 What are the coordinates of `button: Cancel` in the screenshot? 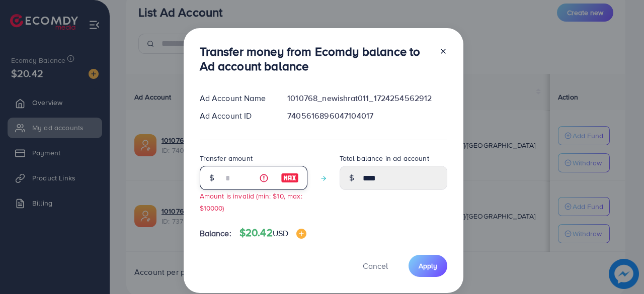 It's located at (376, 266).